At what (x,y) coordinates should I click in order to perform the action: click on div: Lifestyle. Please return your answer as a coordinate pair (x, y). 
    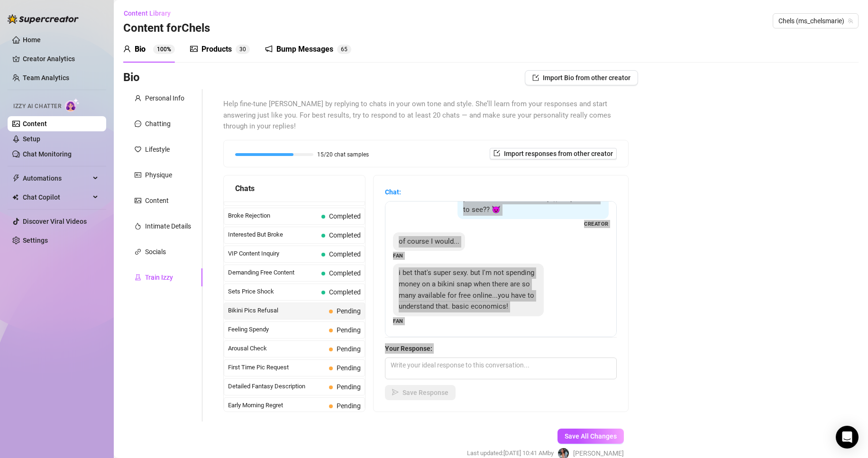
    Looking at the image, I should click on (157, 149).